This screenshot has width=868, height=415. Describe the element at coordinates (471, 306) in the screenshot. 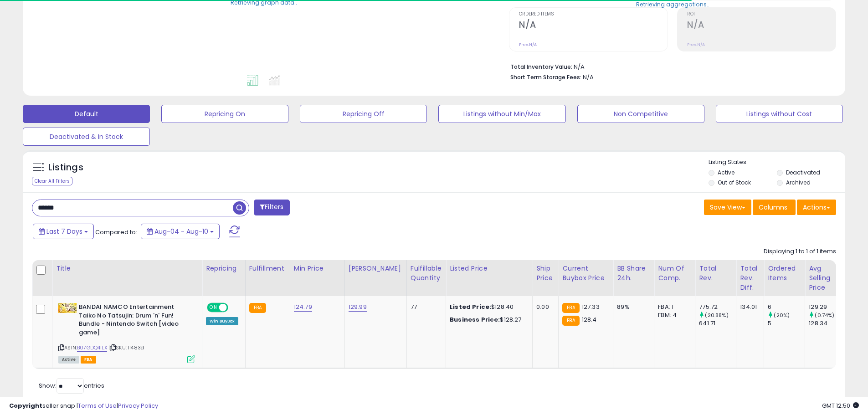

I see `b: Listed Price:` at that location.